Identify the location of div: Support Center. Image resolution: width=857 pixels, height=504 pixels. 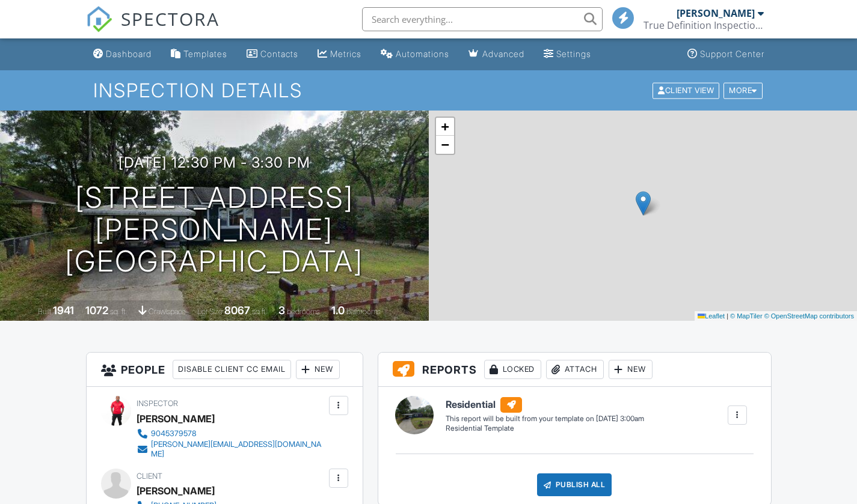
(732, 54).